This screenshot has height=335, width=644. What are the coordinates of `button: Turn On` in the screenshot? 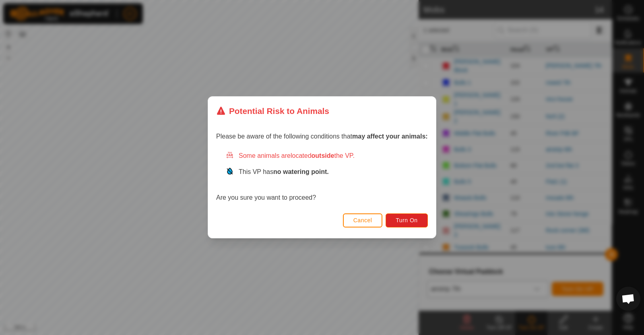 It's located at (407, 221).